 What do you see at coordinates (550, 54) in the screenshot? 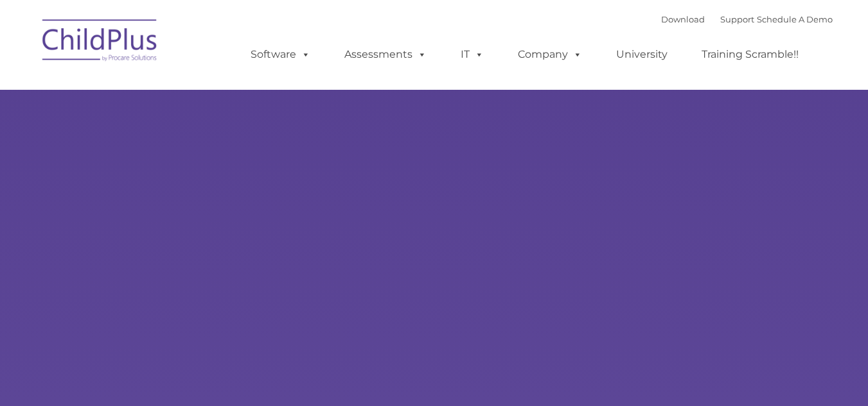
I see `a: Company` at bounding box center [550, 54].